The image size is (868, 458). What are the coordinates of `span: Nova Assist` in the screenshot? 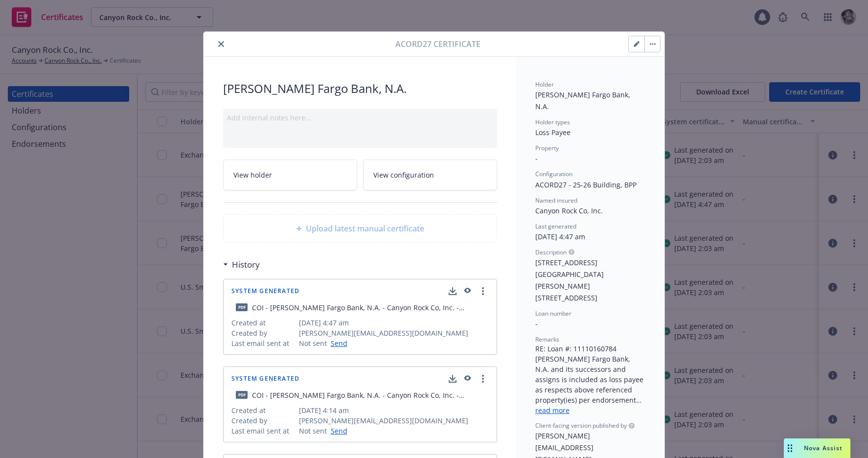 It's located at (823, 448).